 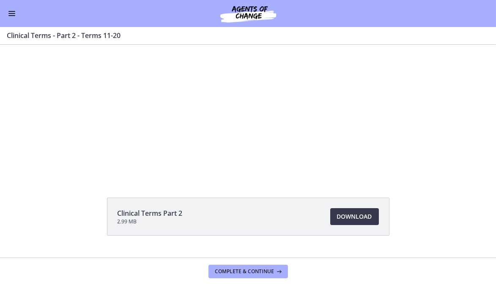 What do you see at coordinates (150, 222) in the screenshot?
I see `span: 2.99 MB` at bounding box center [150, 222].